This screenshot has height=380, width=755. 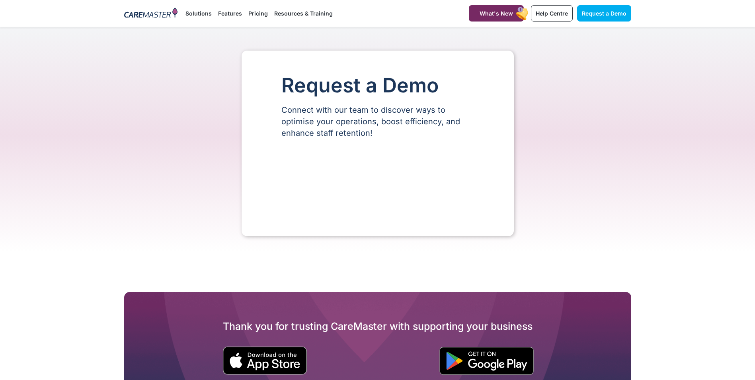 What do you see at coordinates (151, 14) in the screenshot?
I see `img: CareMaster Logo` at bounding box center [151, 14].